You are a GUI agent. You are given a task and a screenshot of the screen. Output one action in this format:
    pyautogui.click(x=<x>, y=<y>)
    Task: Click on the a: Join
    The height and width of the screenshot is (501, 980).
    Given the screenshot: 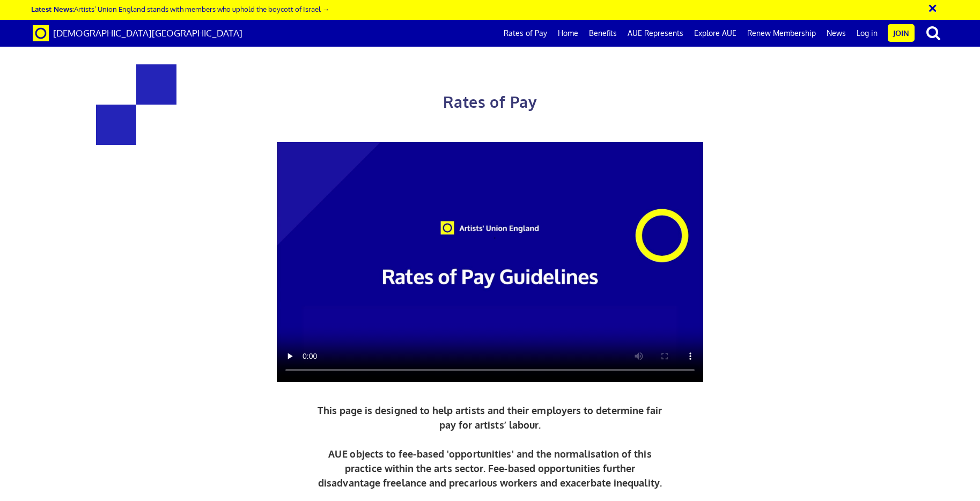 What is the action you would take?
    pyautogui.click(x=901, y=33)
    